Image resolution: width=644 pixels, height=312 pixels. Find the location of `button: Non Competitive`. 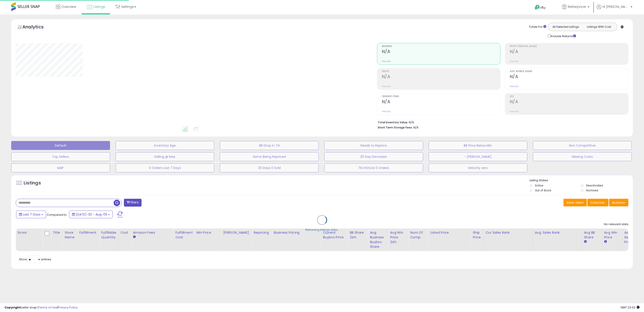

button: Non Competitive is located at coordinates (582, 146).